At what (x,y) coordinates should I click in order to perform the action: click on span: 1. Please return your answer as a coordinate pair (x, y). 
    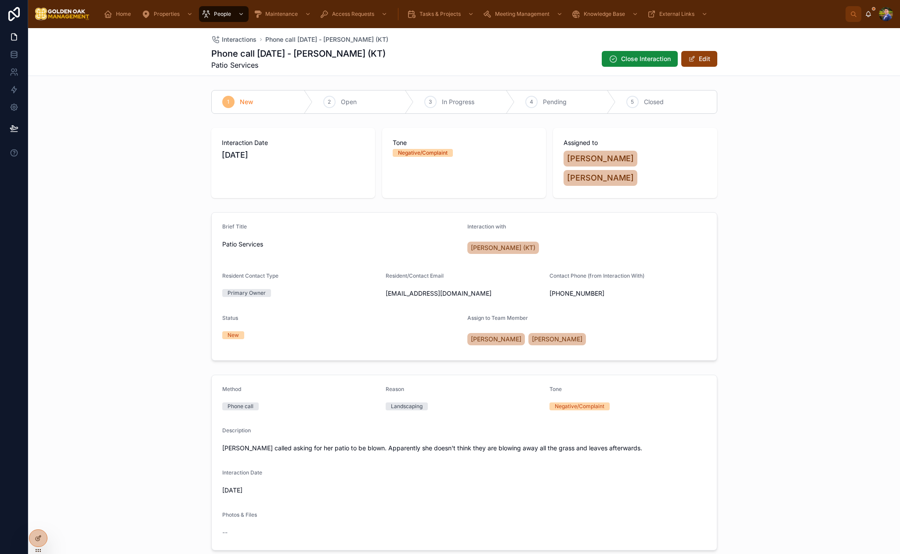
    Looking at the image, I should click on (228, 102).